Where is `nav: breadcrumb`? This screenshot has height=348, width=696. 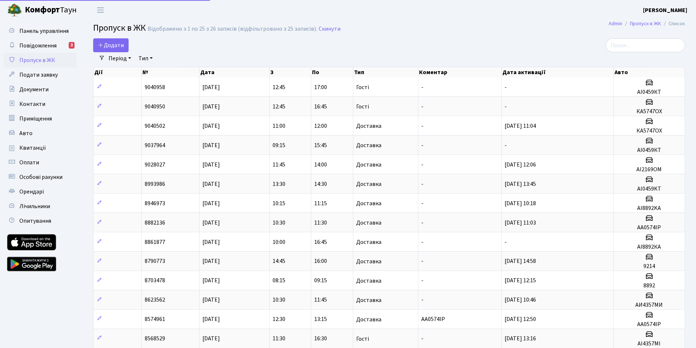
nav: breadcrumb is located at coordinates (647, 24).